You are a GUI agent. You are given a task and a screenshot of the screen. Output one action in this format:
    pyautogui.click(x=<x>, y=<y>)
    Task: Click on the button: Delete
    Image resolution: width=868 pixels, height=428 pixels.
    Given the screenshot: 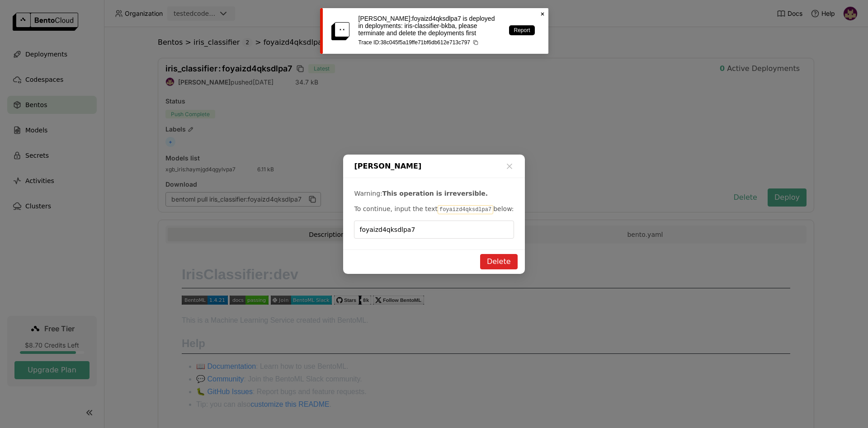 What is the action you would take?
    pyautogui.click(x=499, y=262)
    